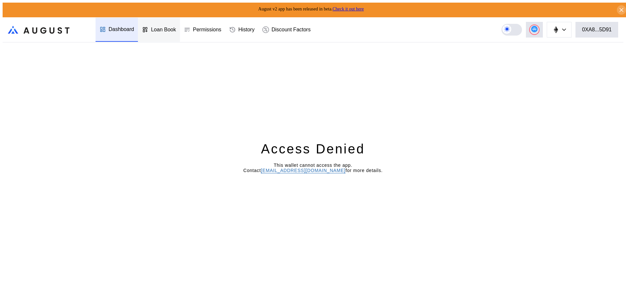  What do you see at coordinates (311, 9) in the screenshot?
I see `span: August v2 app has been released in beta.` at bounding box center [311, 9].